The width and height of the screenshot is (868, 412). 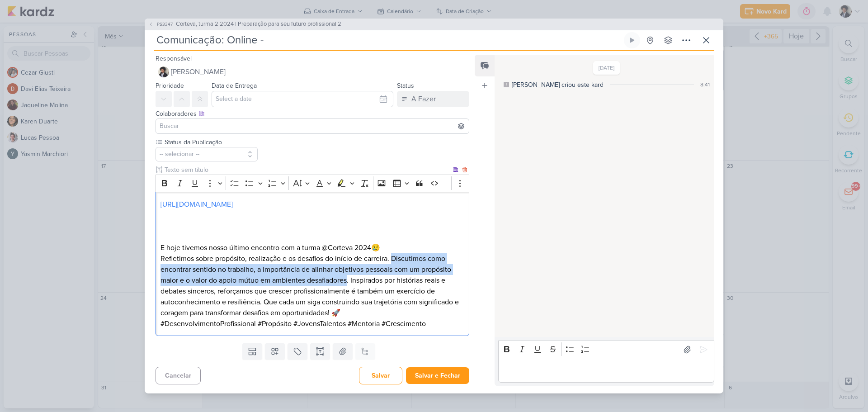 I want to click on label: Responsável, so click(x=174, y=59).